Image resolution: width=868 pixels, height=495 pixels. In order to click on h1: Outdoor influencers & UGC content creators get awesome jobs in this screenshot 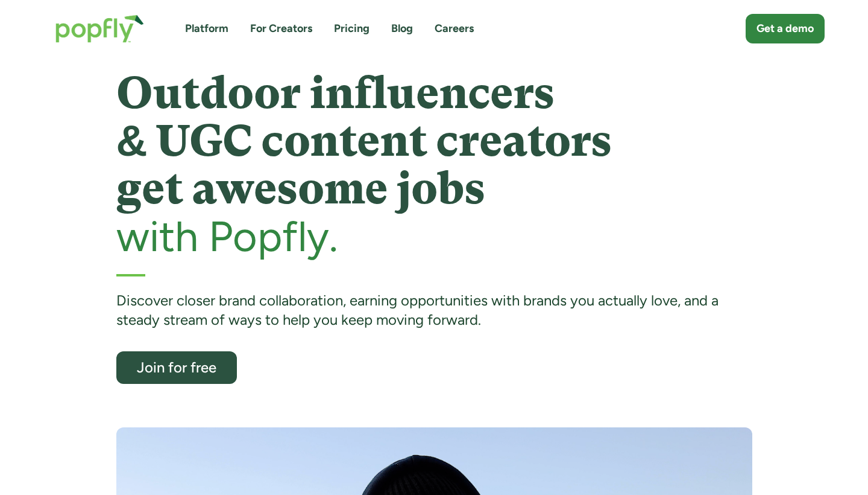, I will do `click(434, 141)`.